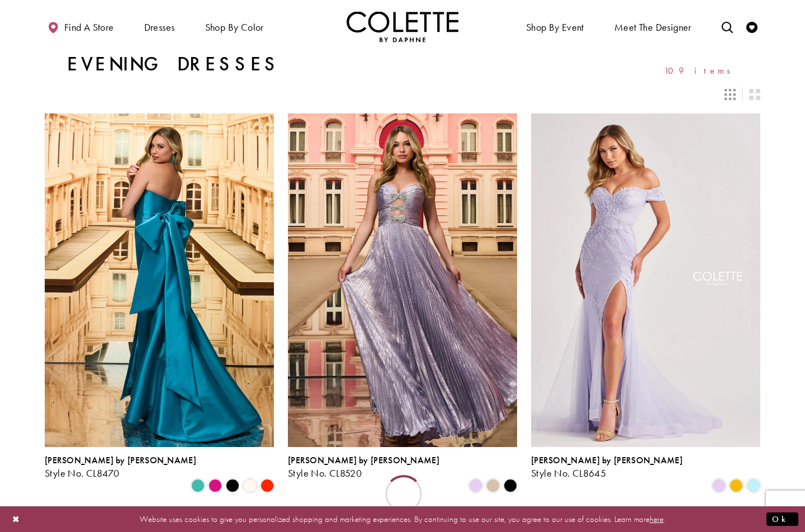  Describe the element at coordinates (493, 486) in the screenshot. I see `i: Gold Dust` at that location.